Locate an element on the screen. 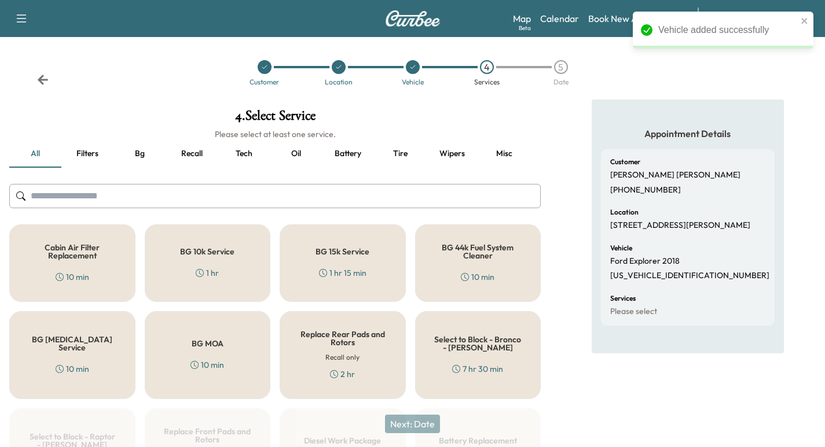  a: MapBeta is located at coordinates (521, 19).